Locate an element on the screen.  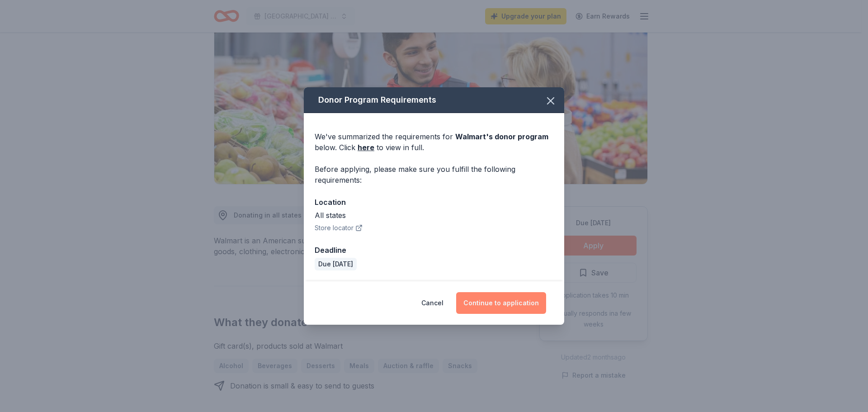
button: Cancel is located at coordinates (432, 303).